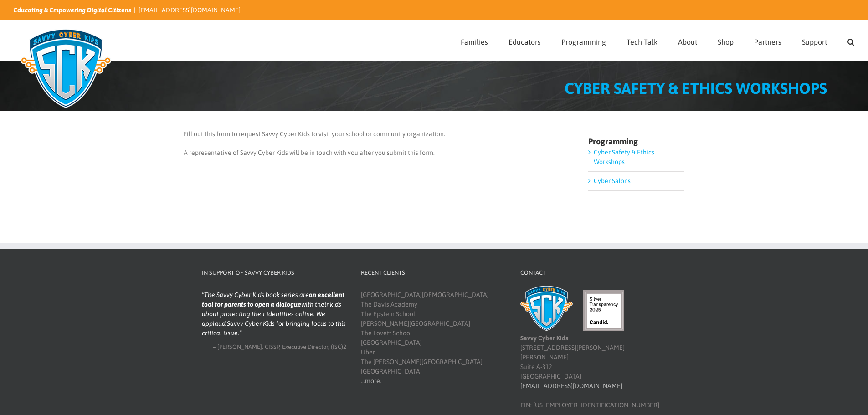 Image resolution: width=868 pixels, height=415 pixels. What do you see at coordinates (433, 273) in the screenshot?
I see `h4: Recent Clients` at bounding box center [433, 273].